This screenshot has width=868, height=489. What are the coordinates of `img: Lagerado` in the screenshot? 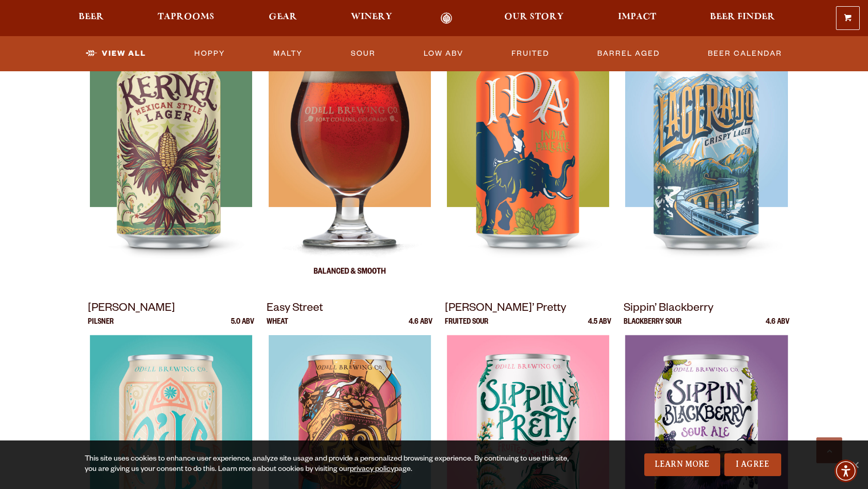 It's located at (706, 159).